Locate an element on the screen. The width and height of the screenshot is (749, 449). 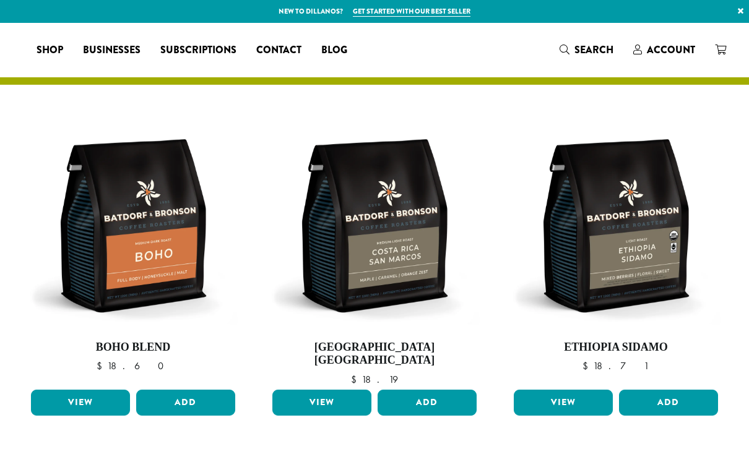
img: BB-12oz-FTO-Ethiopia-Sidamo-Stock.webp is located at coordinates (616, 226).